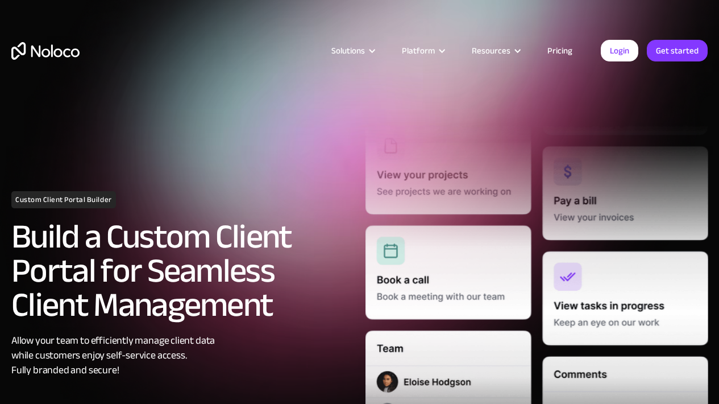 The height and width of the screenshot is (404, 719). Describe the element at coordinates (183, 355) in the screenshot. I see `div: Allow your team to efficiently manage client data while customers enjoy self-service access. Full...` at that location.